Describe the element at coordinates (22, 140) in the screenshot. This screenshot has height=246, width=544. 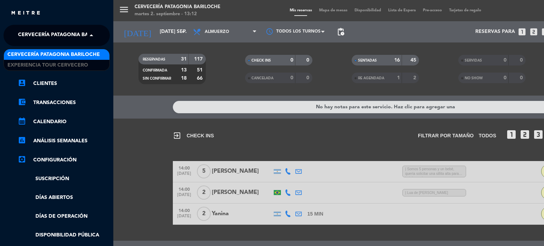
I see `i: assessment` at that location.